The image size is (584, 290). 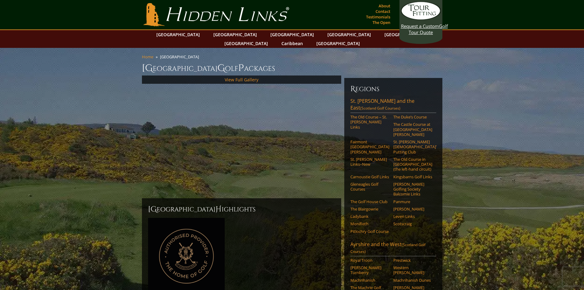 I want to click on a: About, so click(x=384, y=6).